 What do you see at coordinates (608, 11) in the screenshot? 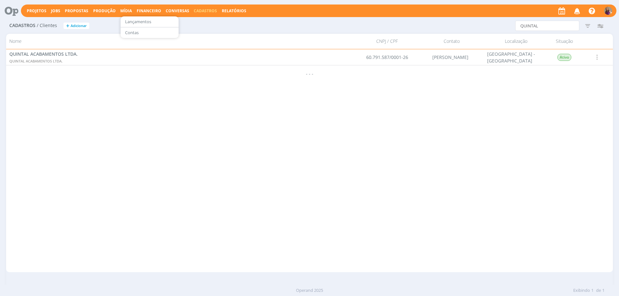
I see `img: A` at bounding box center [608, 11].